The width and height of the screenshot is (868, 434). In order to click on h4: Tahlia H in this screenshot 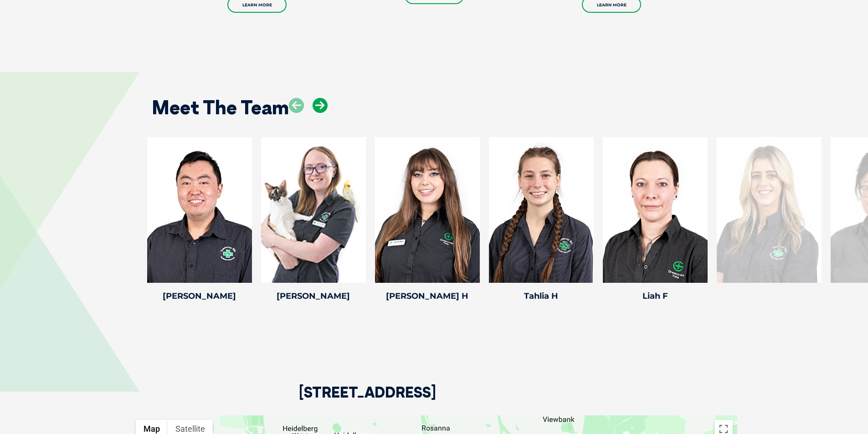, I will do `click(541, 296)`.